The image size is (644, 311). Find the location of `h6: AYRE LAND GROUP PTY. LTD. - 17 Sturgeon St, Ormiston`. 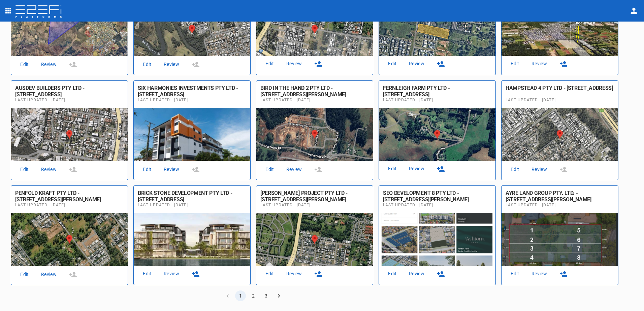

h6: AYRE LAND GROUP PTY. LTD. - 17 Sturgeon St, Ormiston is located at coordinates (560, 196).